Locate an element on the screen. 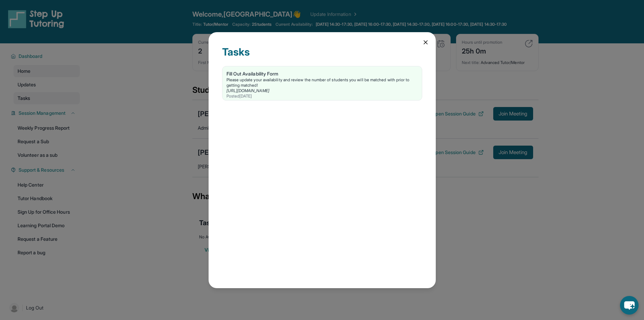 The image size is (644, 320). button: chat-button is located at coordinates (629, 305).